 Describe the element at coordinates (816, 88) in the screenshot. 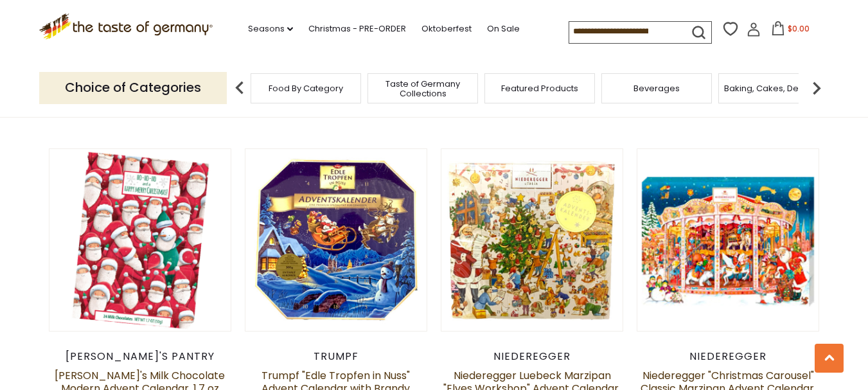

I see `img: next arrow` at that location.